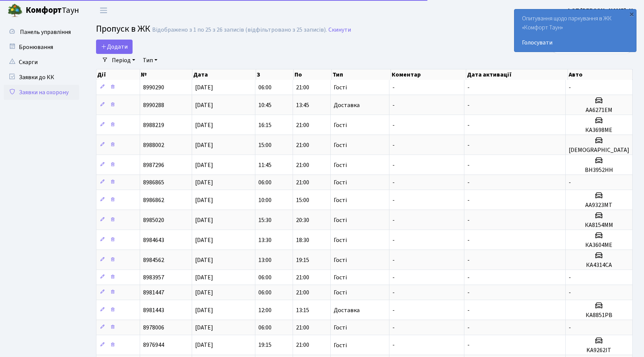  Describe the element at coordinates (150, 60) in the screenshot. I see `a: Тип` at that location.